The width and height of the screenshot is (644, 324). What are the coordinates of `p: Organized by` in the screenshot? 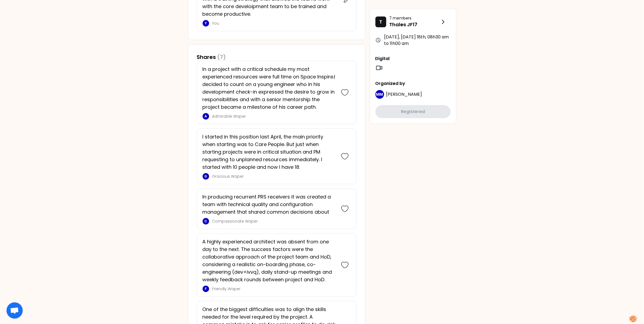 It's located at (413, 83).